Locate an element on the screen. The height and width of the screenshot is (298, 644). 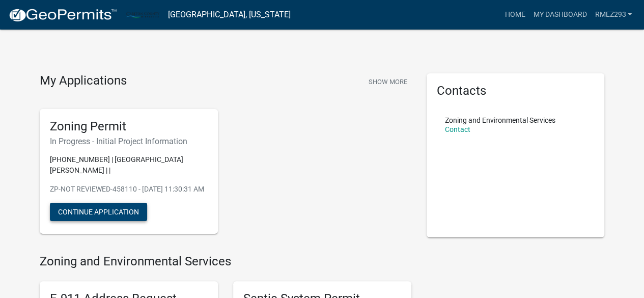
img: Carlton County, Minnesota is located at coordinates (143, 14).